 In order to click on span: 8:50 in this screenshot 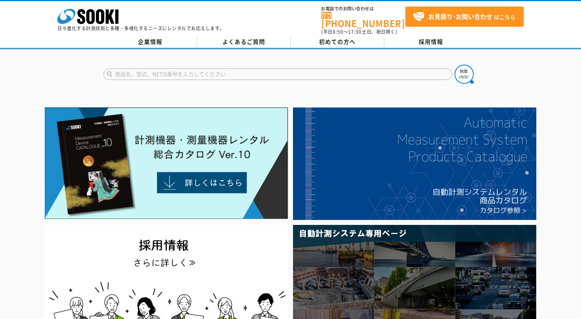, I will do `click(338, 32)`.